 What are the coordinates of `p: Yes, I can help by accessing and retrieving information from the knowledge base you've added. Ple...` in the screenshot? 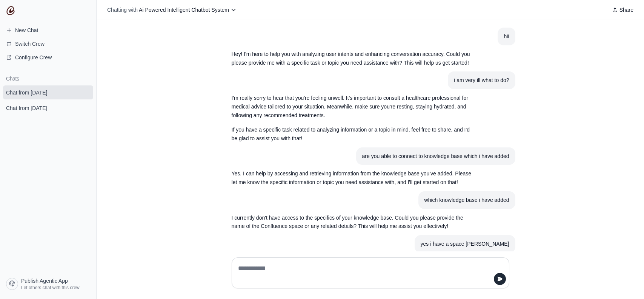 It's located at (352, 178).